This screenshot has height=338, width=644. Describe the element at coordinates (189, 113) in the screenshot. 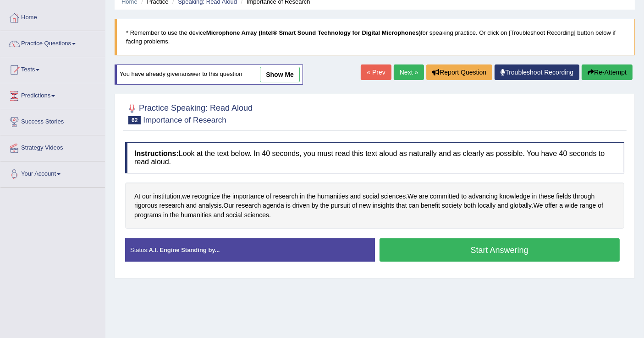

I see `h2: Practice Speaking: Read Aloud` at that location.